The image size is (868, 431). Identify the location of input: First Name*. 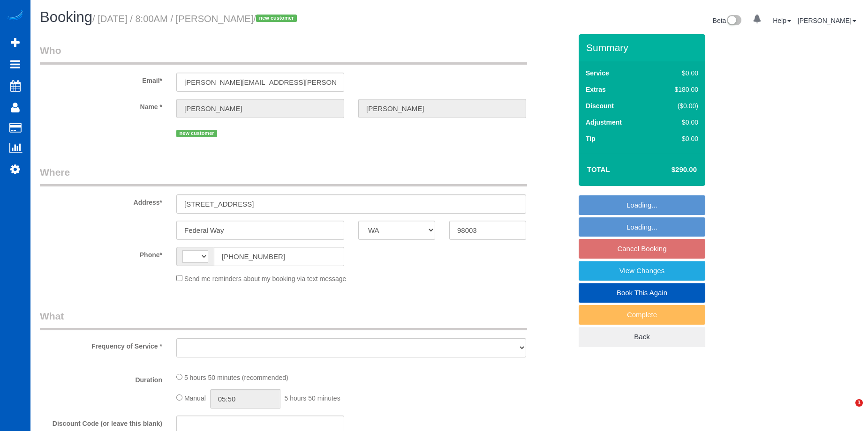
(260, 108).